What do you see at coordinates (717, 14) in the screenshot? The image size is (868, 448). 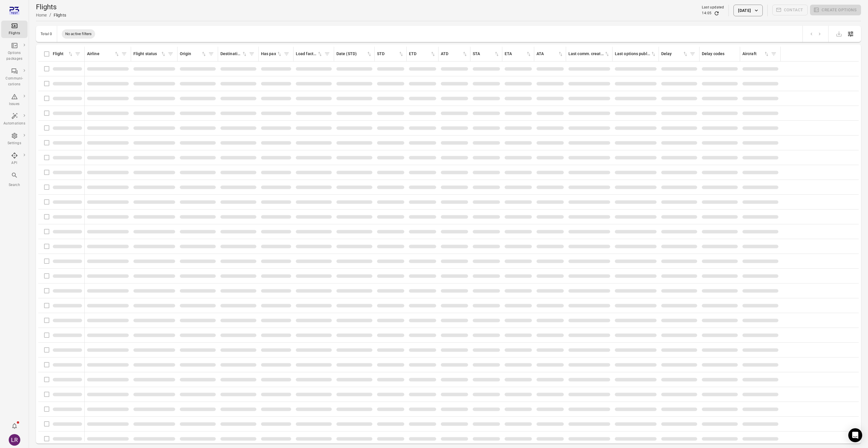 I see `button: Refresh data` at bounding box center [717, 14].